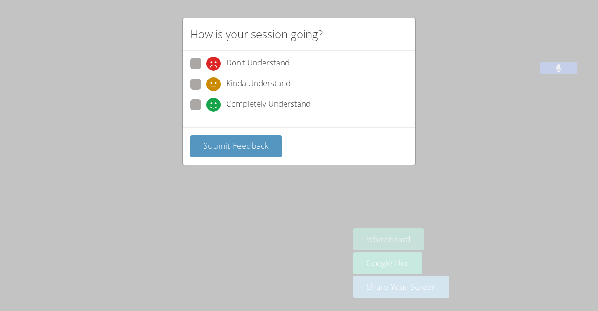  What do you see at coordinates (258, 84) in the screenshot?
I see `span: Kinda Understand` at bounding box center [258, 84].